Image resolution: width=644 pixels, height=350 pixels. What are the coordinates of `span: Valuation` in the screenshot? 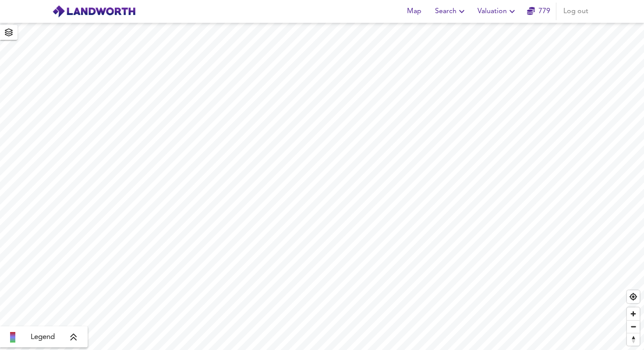 It's located at (497, 12).